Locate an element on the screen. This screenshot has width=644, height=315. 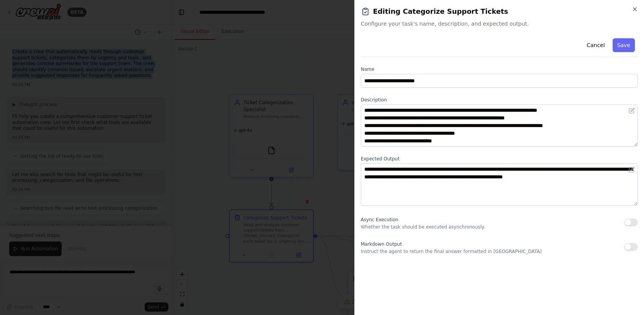
span: Async Execution is located at coordinates (380, 219).